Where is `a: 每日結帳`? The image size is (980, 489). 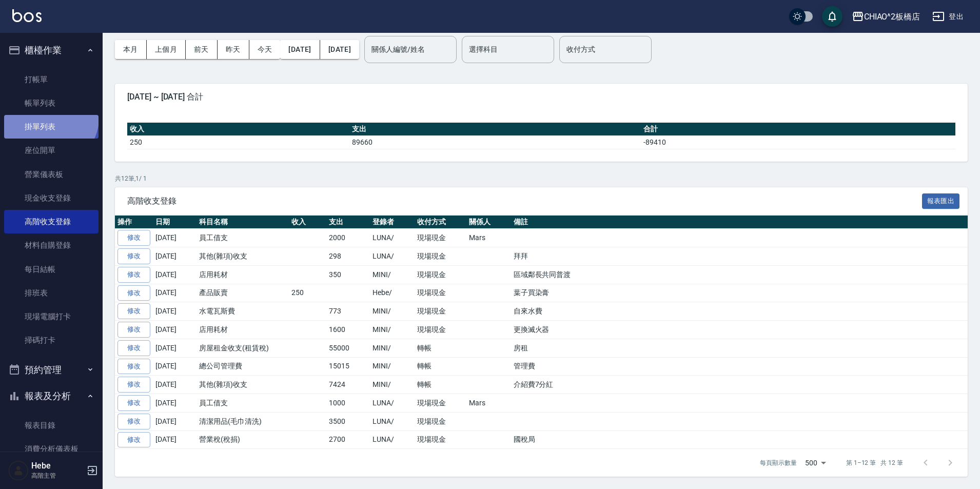
a: 每日結帳 is located at coordinates (52, 270).